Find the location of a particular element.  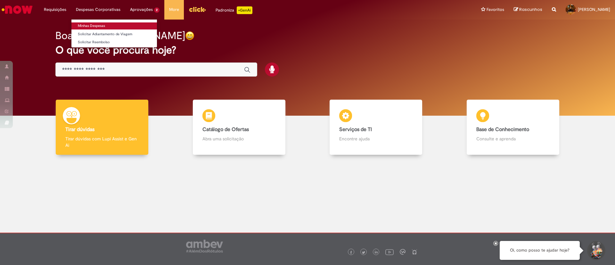

a: Tirar dúvidas Tirar dúvidas com Lupi Assist e Gen Ai is located at coordinates (102, 127).